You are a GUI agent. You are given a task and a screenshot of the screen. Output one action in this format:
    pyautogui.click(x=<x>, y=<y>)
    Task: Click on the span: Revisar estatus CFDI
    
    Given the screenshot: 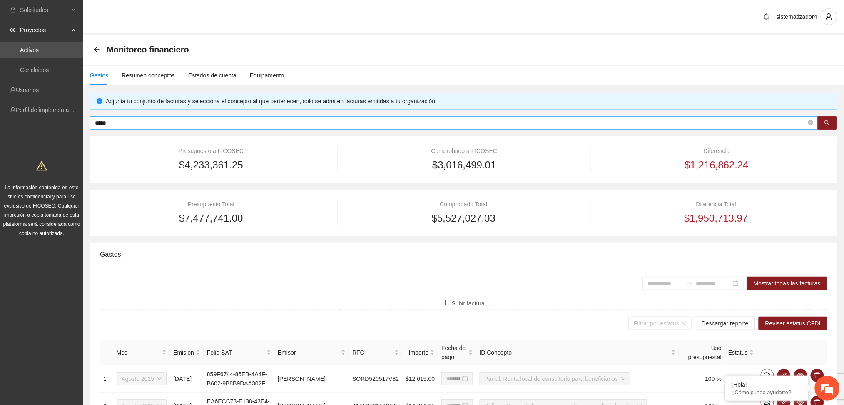 What is the action you would take?
    pyautogui.click(x=793, y=323)
    